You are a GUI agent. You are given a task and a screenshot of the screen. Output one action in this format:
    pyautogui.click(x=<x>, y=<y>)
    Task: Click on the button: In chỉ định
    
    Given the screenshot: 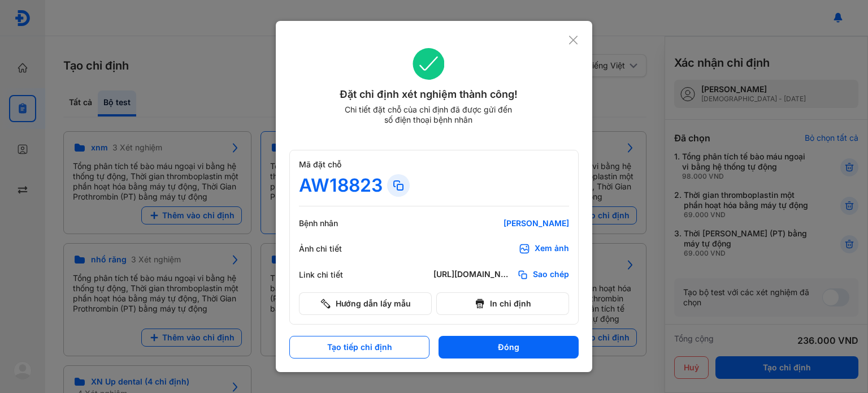 What is the action you would take?
    pyautogui.click(x=502, y=304)
    